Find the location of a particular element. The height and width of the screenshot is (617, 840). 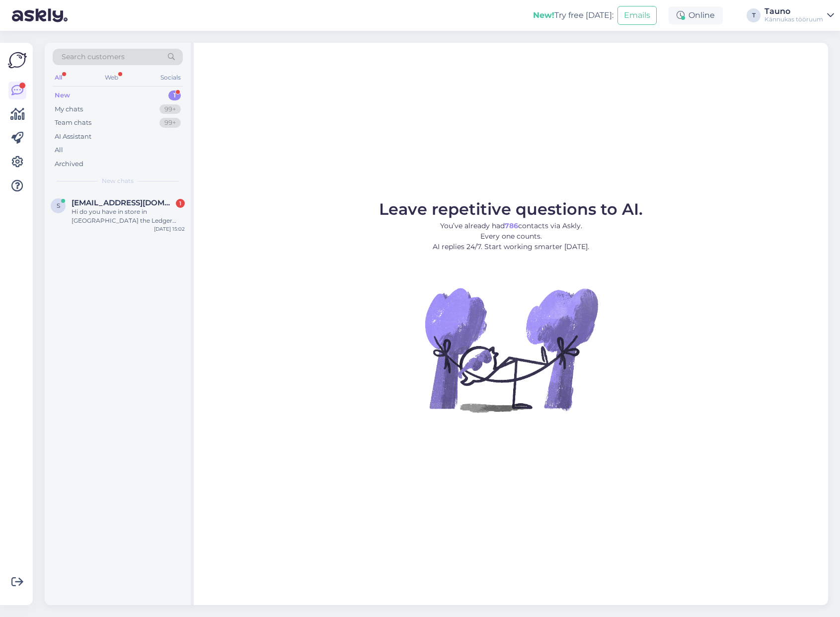

div: New is located at coordinates (62, 95).